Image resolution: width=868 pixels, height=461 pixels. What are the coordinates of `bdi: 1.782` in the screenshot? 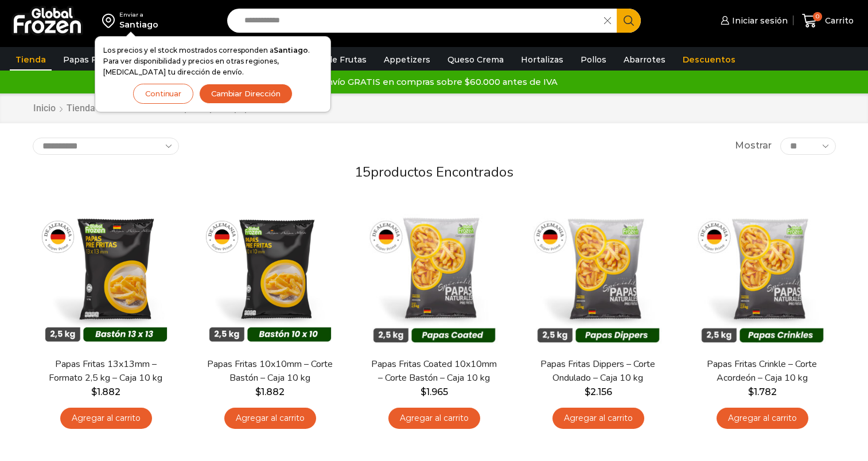 It's located at (762, 391).